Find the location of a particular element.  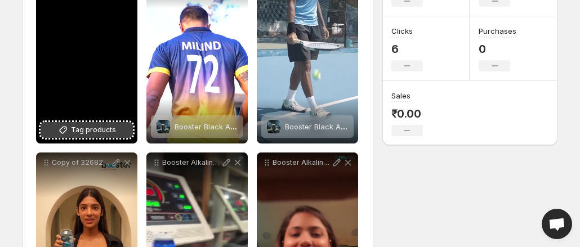

p: Copy of 3268284504842412440_48888615725 2 is located at coordinates (81, 163).